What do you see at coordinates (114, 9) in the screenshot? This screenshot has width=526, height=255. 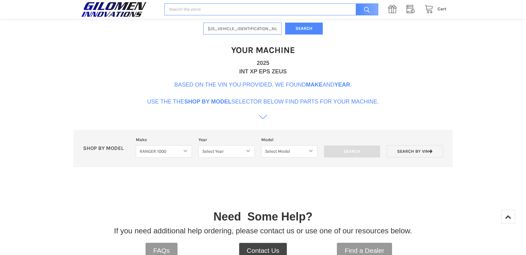 I see `img: GILOMEN INNOVATIONS` at bounding box center [114, 9].